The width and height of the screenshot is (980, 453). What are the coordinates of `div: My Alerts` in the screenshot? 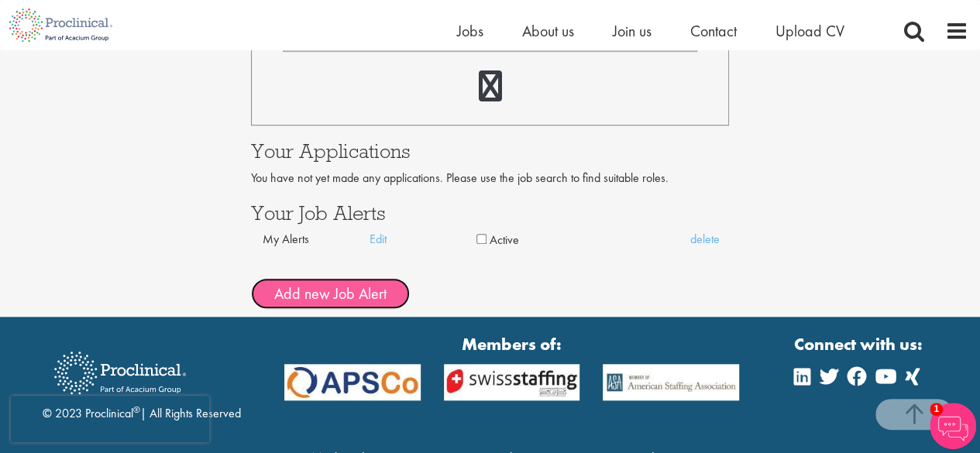 It's located at (316, 240).